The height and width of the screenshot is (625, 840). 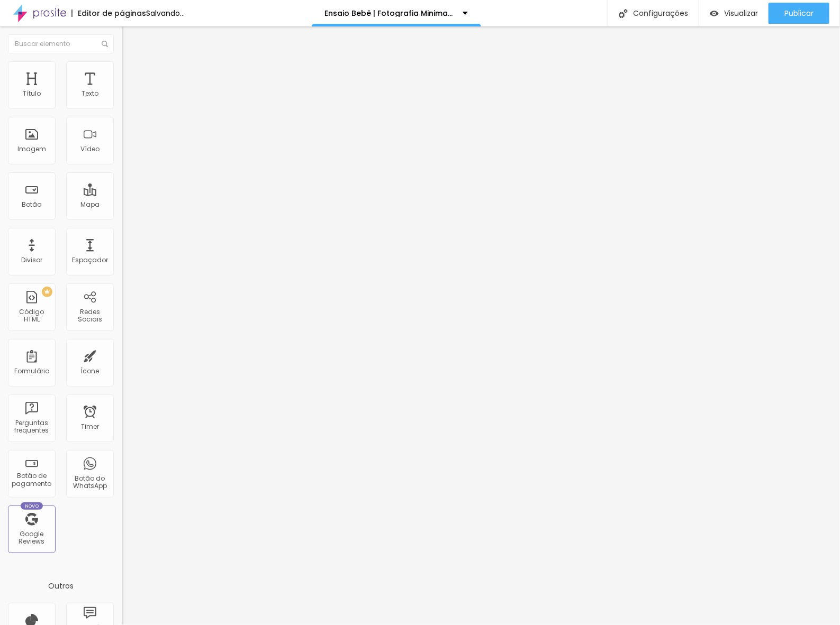 What do you see at coordinates (32, 260) in the screenshot?
I see `div: Divisor` at bounding box center [32, 260].